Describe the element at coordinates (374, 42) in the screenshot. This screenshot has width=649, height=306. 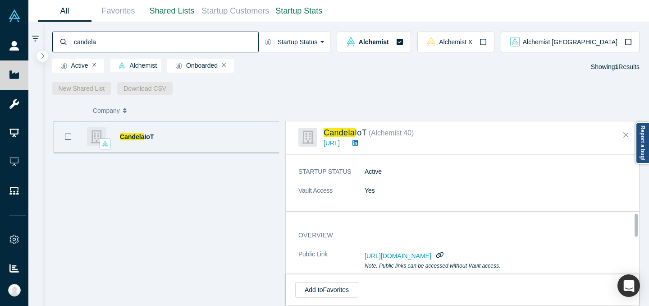
I see `button: alchemist Vault LogoAlchemist` at that location.